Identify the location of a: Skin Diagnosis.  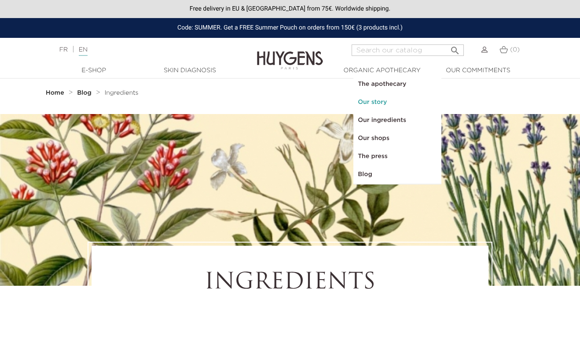
(190, 70).